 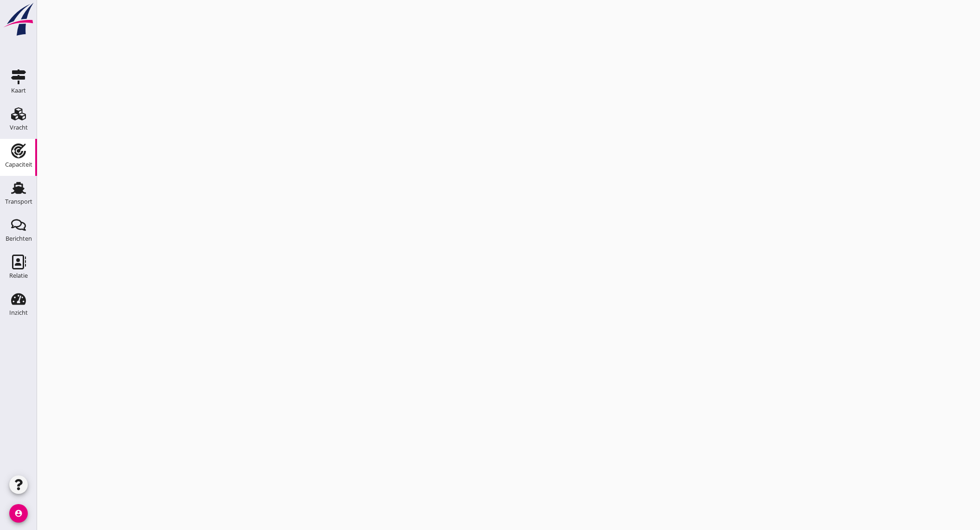 I want to click on div: Transport, so click(x=18, y=201).